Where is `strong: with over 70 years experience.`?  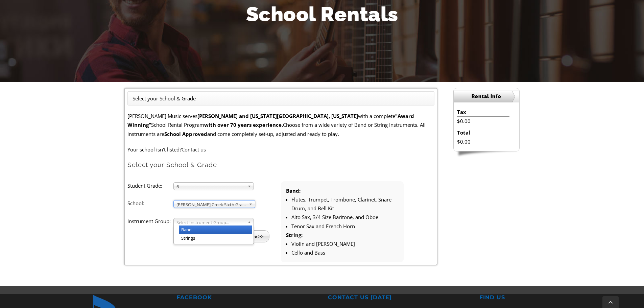
strong: with over 70 years experience. is located at coordinates (243, 125).